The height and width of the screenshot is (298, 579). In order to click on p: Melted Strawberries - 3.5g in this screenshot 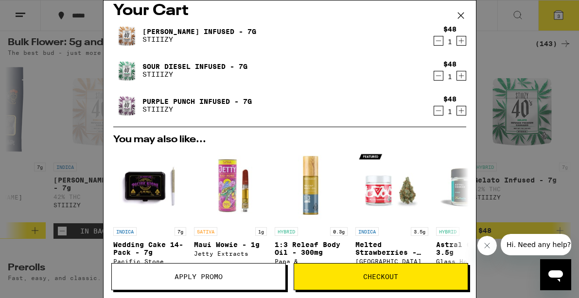, I will do `click(392, 249)`.